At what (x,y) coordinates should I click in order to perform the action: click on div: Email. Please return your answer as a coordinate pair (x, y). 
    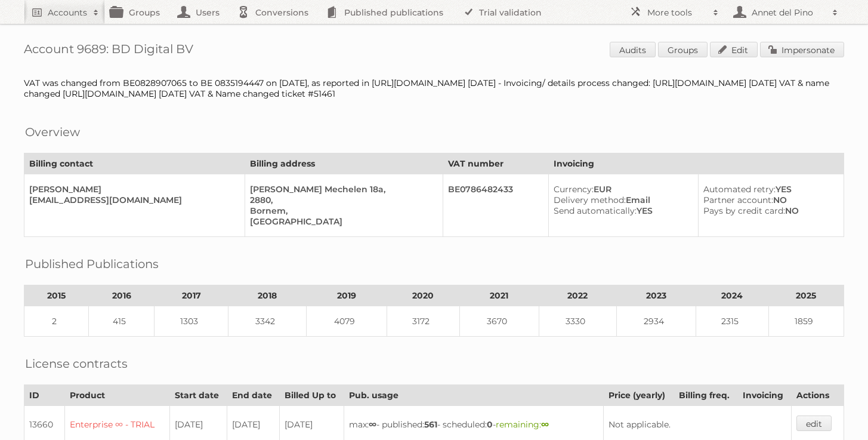
    Looking at the image, I should click on (621, 200).